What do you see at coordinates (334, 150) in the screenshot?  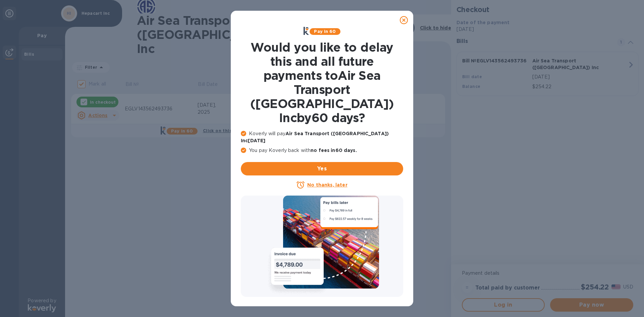 I see `b: no fees in 60 days .` at bounding box center [334, 150].